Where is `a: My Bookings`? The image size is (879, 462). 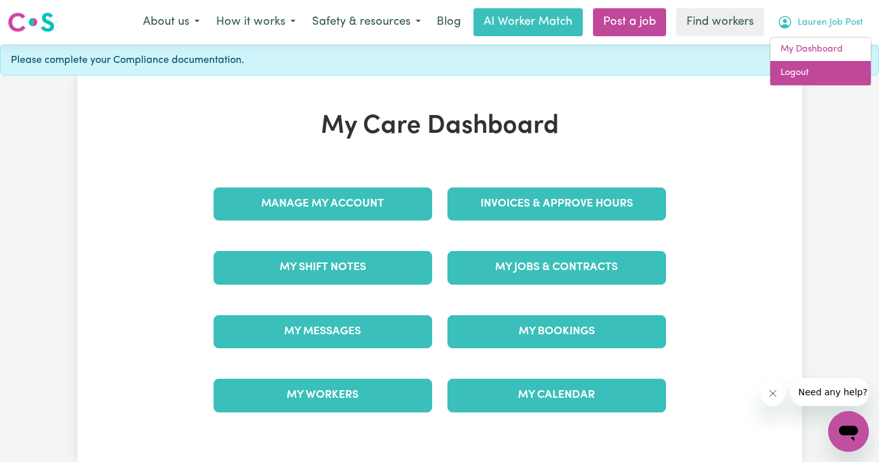 a: My Bookings is located at coordinates (557, 332).